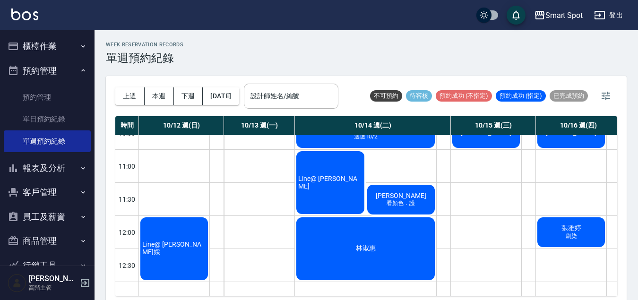  Describe the element at coordinates (521, 96) in the screenshot. I see `span: 預約成功 (指定)` at that location.